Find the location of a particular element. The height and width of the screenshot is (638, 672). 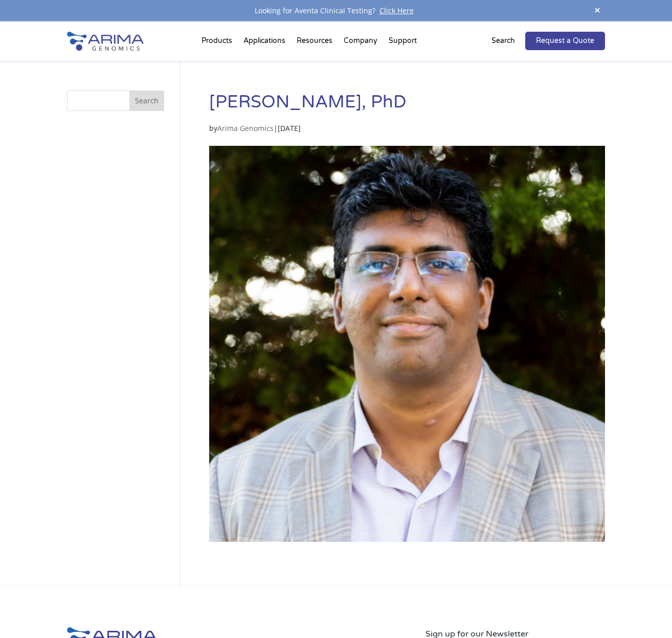

img: Arima-Genomics-logo is located at coordinates (105, 41).